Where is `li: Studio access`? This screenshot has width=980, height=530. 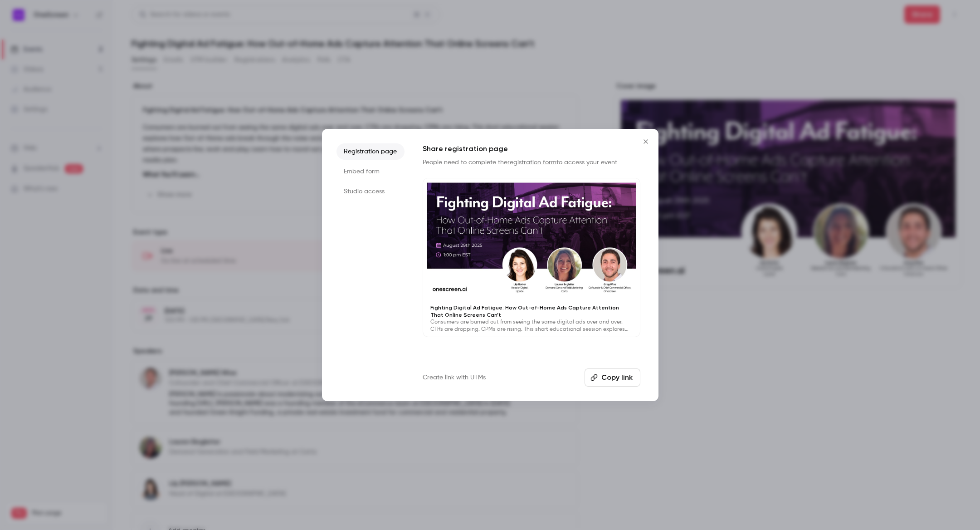 li: Studio access is located at coordinates (371, 191).